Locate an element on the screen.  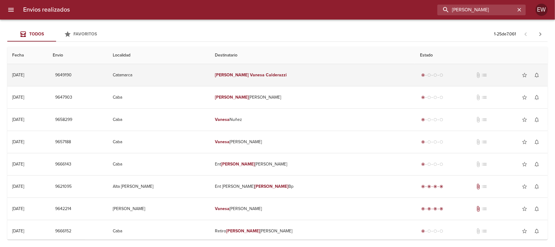
span: Pagina anterior is located at coordinates (526, 34).